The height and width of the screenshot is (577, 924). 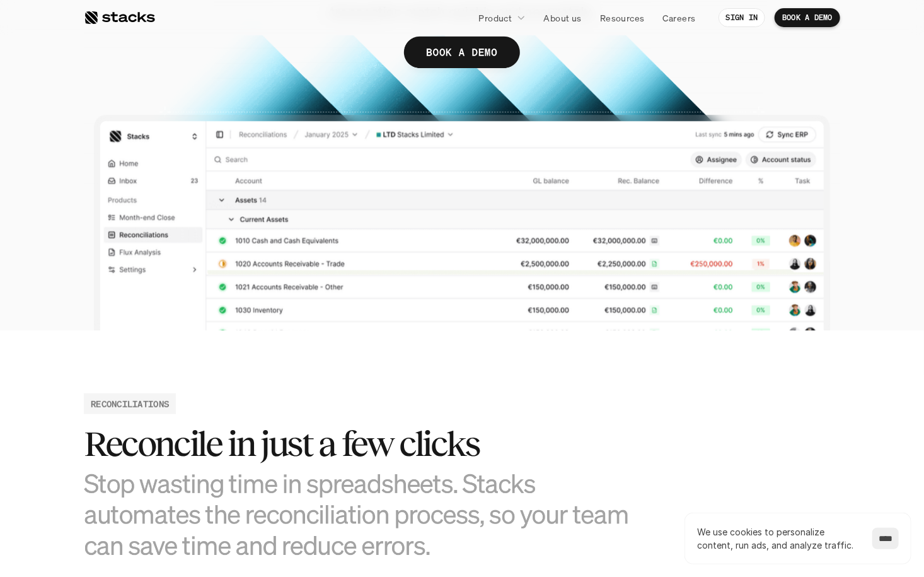 I want to click on a: SIGN IN, so click(x=742, y=18).